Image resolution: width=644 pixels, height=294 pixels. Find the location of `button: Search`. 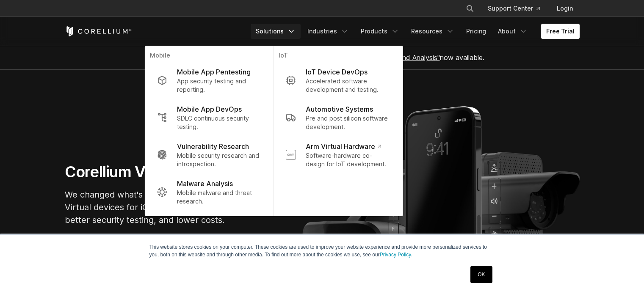

button: Search is located at coordinates (470, 8).